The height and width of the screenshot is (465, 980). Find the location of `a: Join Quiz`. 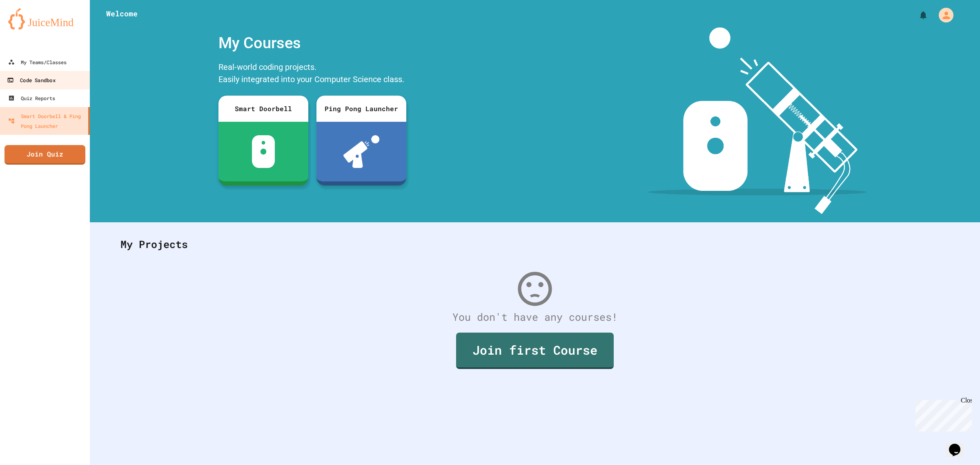

a: Join Quiz is located at coordinates (45, 155).